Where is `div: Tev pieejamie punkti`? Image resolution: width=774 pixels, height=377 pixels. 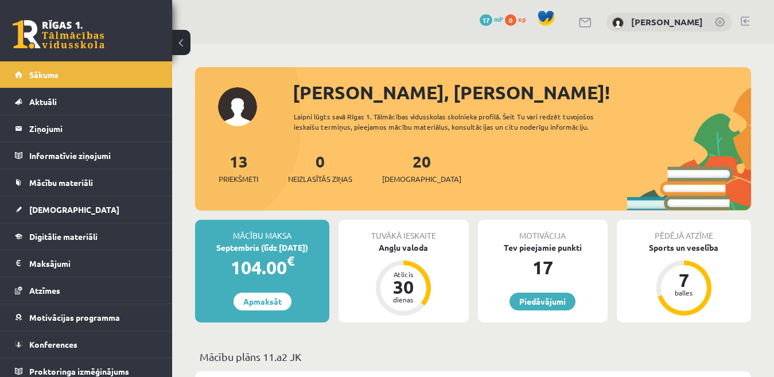
div: Tev pieejamie punkti is located at coordinates (543, 247).